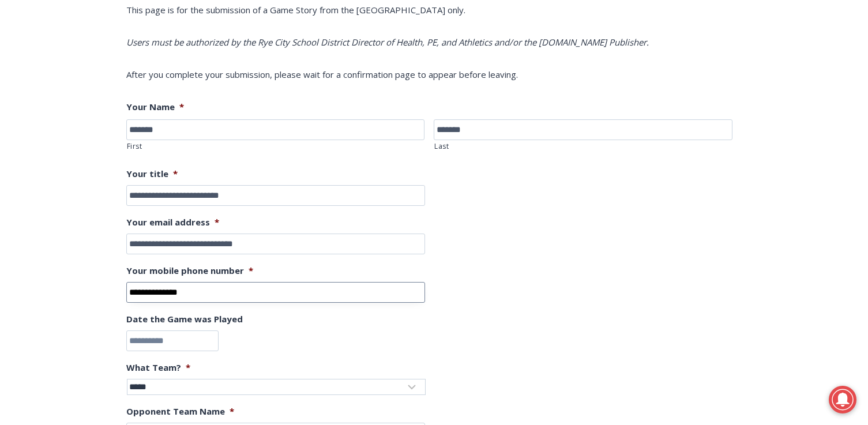 Image resolution: width=868 pixels, height=425 pixels. Describe the element at coordinates (275, 147) in the screenshot. I see `label: First` at that location.